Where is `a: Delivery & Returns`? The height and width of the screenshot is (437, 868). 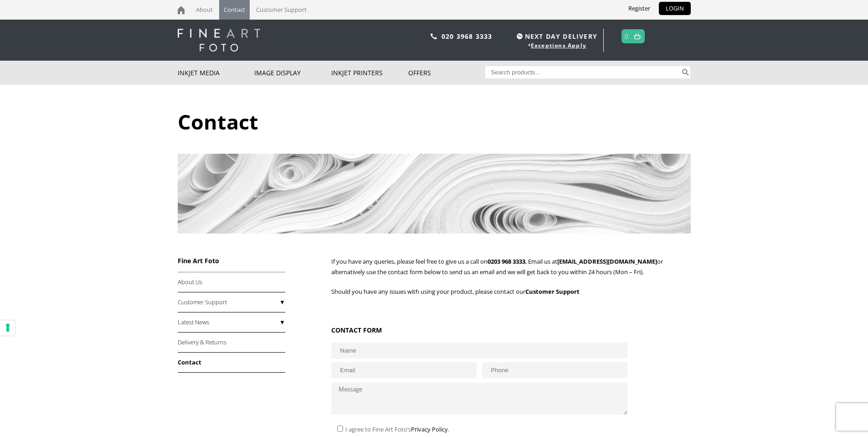 a: Delivery & Returns is located at coordinates (232, 342).